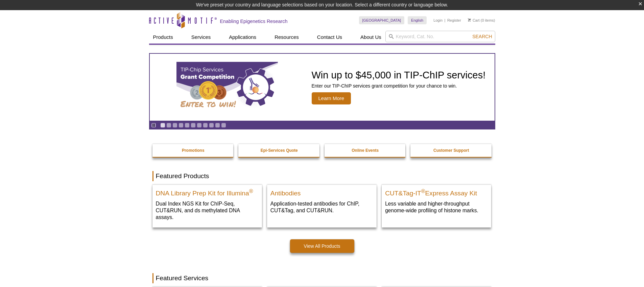  Describe the element at coordinates (207, 192) in the screenshot. I see `h2: DNA Library Prep Kit for Illumina` at that location.